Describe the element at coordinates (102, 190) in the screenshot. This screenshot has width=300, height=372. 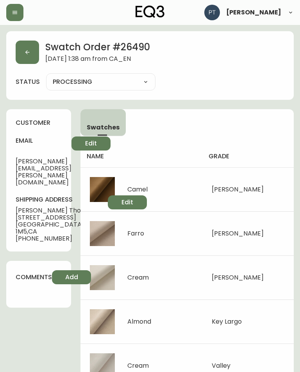
I see `img: 2bacbbbb-3a2a-4787-bfe4-fa0625794984.jpg-thumb.jpg` at that location.